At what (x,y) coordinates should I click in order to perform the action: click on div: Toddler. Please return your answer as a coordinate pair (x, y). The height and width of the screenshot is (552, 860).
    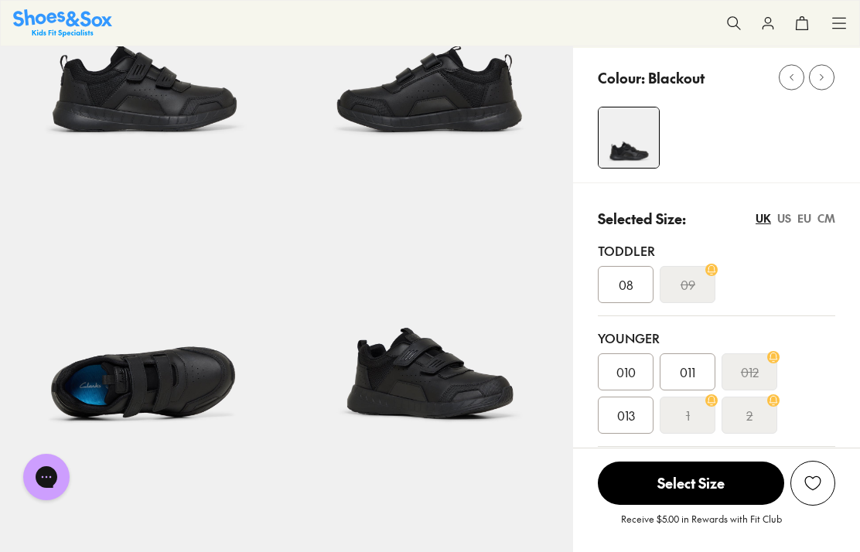
    Looking at the image, I should click on (716, 251).